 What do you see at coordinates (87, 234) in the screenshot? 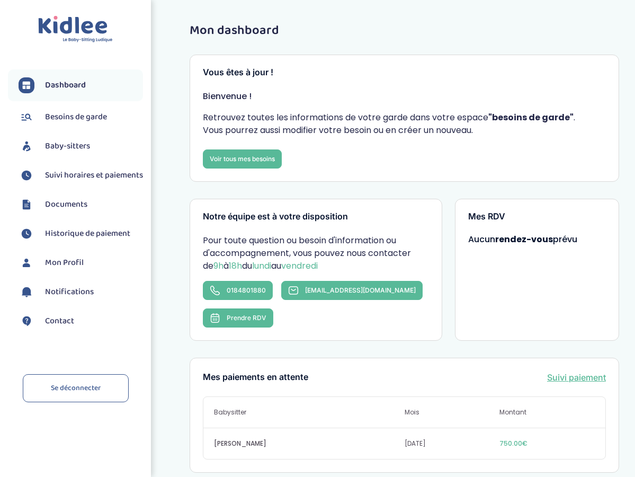
I see `span: Historique de paiement` at bounding box center [87, 234].